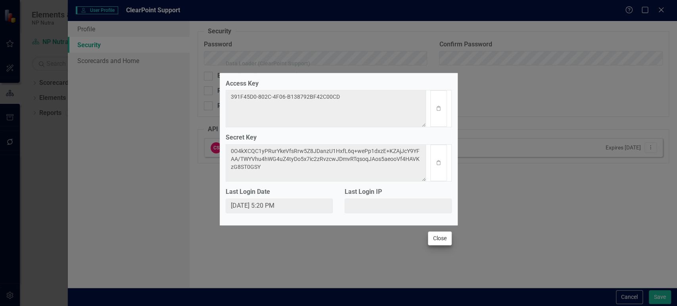 This screenshot has height=306, width=677. Describe the element at coordinates (339, 138) in the screenshot. I see `label: Secret Key` at that location.